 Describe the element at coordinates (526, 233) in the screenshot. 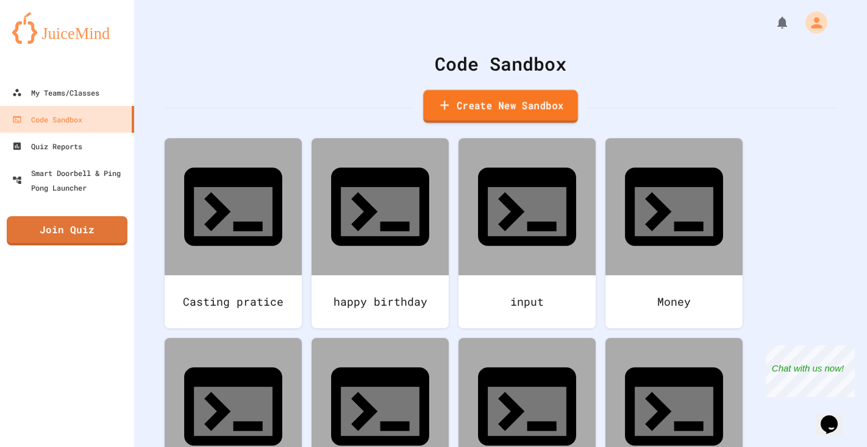

I see `a: input` at that location.